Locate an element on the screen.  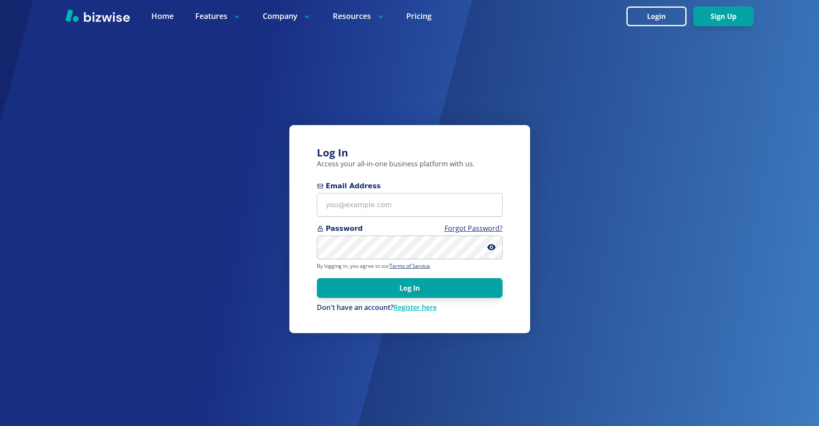
a: Pricing is located at coordinates (419, 16).